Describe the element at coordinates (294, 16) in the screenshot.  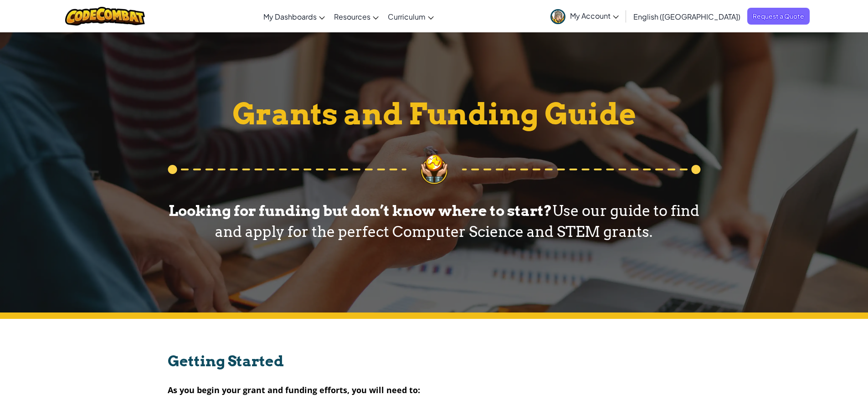
I see `a: My Dashboards` at that location.